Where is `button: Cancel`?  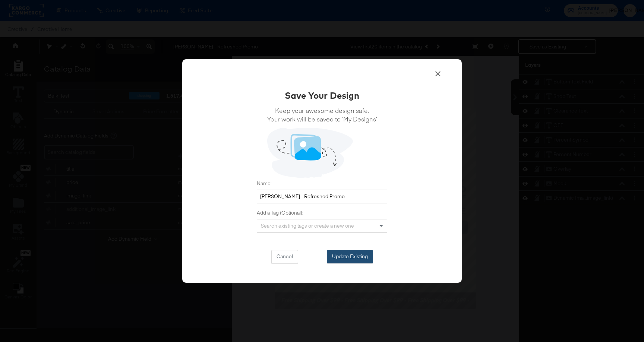
button: Cancel is located at coordinates (285, 257).